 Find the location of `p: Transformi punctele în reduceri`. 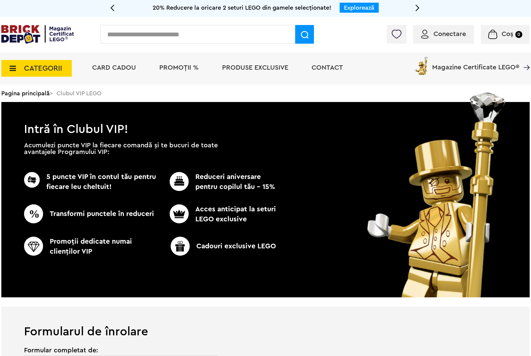

p: Transformi punctele în reduceri is located at coordinates (91, 214).